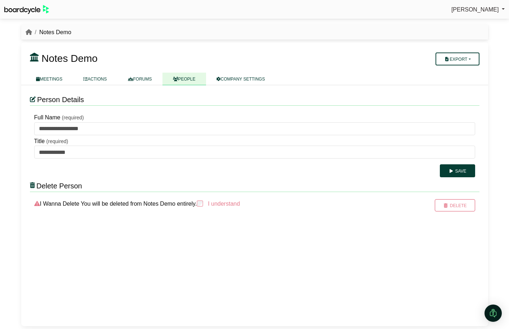  I want to click on span: Notes Demo, so click(69, 58).